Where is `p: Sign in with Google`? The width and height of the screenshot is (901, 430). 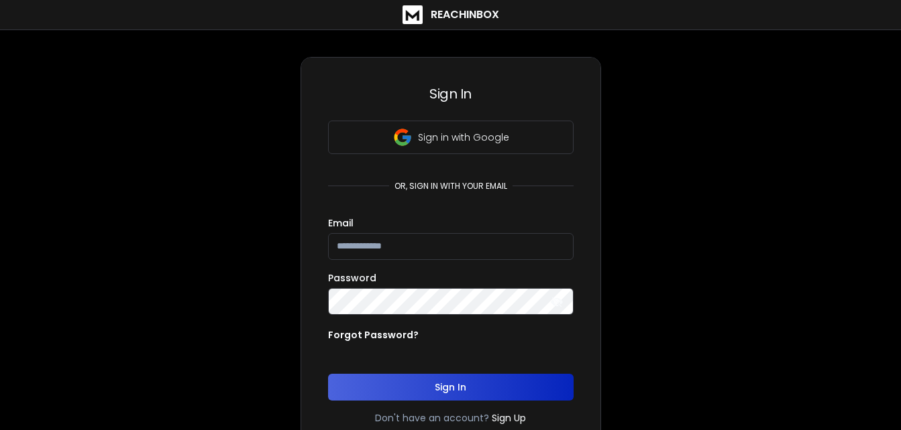 p: Sign in with Google is located at coordinates (463, 137).